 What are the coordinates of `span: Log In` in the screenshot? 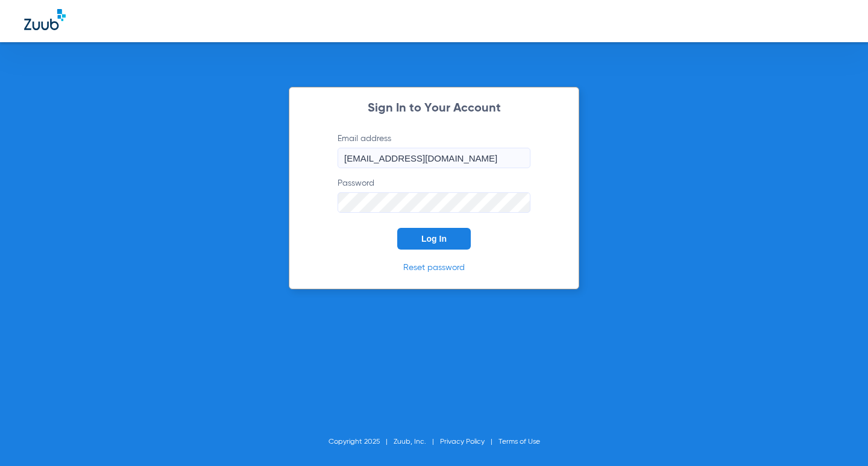 It's located at (434, 239).